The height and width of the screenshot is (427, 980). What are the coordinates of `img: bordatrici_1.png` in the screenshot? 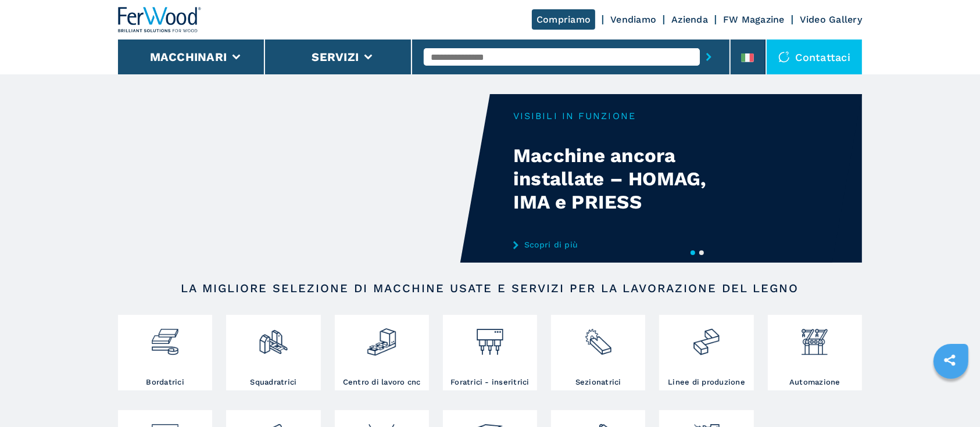 It's located at (164, 337).